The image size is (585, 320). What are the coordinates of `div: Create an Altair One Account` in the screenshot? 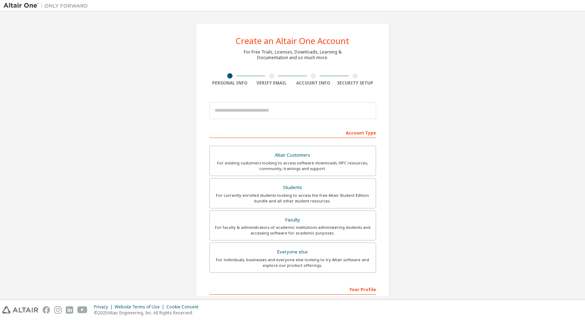 It's located at (292, 41).